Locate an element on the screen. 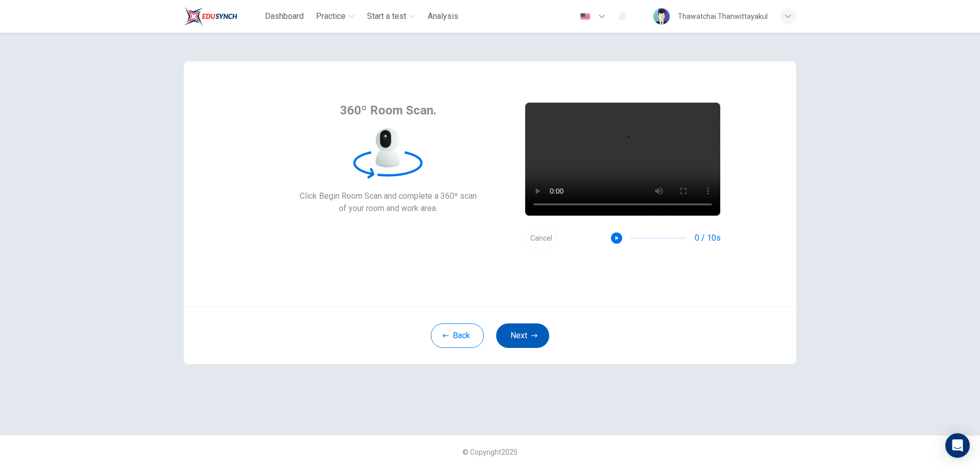  span: Dashboard is located at coordinates (284, 16).